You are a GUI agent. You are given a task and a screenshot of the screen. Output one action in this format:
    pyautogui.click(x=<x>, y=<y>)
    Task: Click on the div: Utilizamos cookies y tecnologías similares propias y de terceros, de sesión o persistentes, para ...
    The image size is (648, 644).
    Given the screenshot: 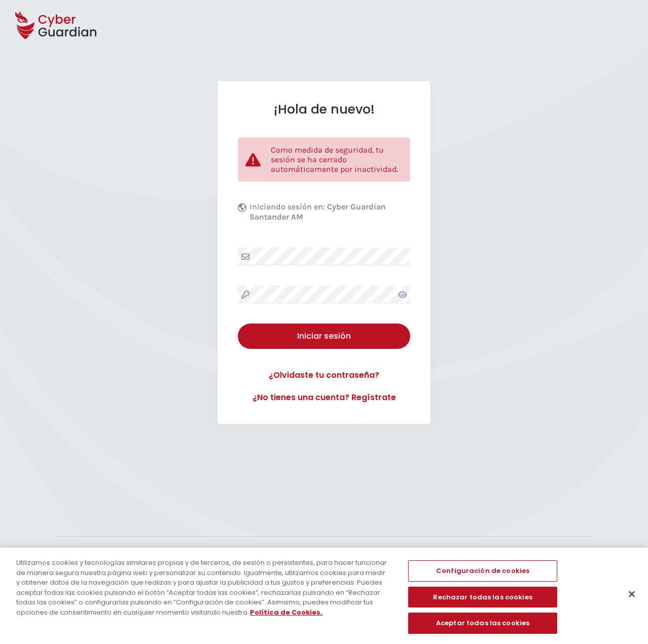 What is the action you would take?
    pyautogui.click(x=202, y=587)
    